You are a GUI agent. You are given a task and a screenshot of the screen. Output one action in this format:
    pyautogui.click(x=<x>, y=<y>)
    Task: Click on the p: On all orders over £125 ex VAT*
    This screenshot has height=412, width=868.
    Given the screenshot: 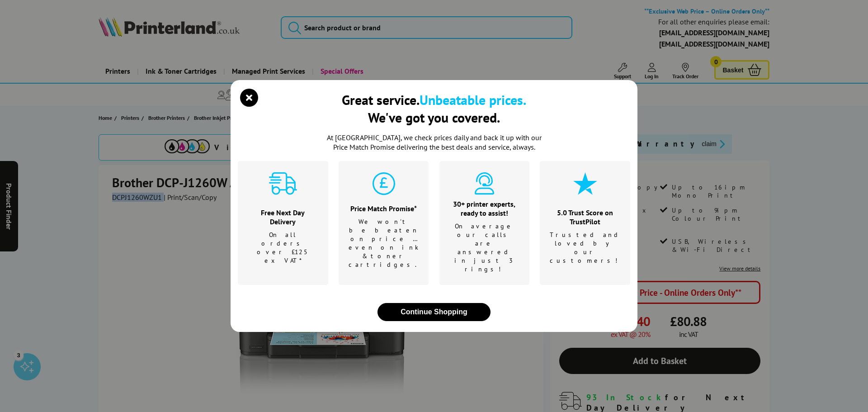 What is the action you would take?
    pyautogui.click(x=283, y=247)
    